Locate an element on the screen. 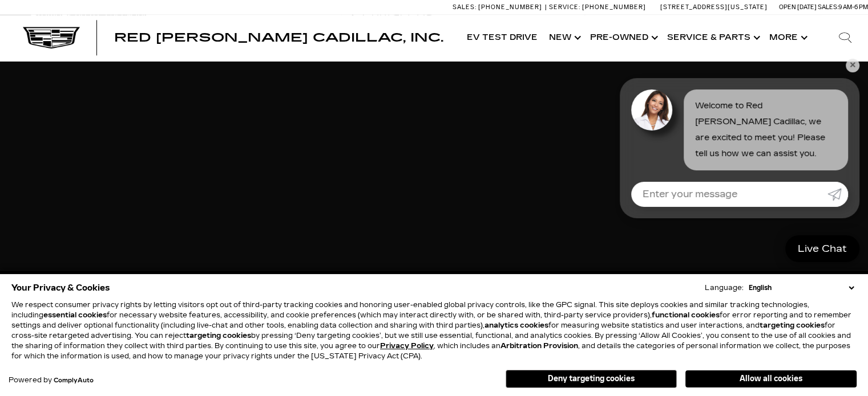  button: Deny targeting cookies is located at coordinates (591, 379).